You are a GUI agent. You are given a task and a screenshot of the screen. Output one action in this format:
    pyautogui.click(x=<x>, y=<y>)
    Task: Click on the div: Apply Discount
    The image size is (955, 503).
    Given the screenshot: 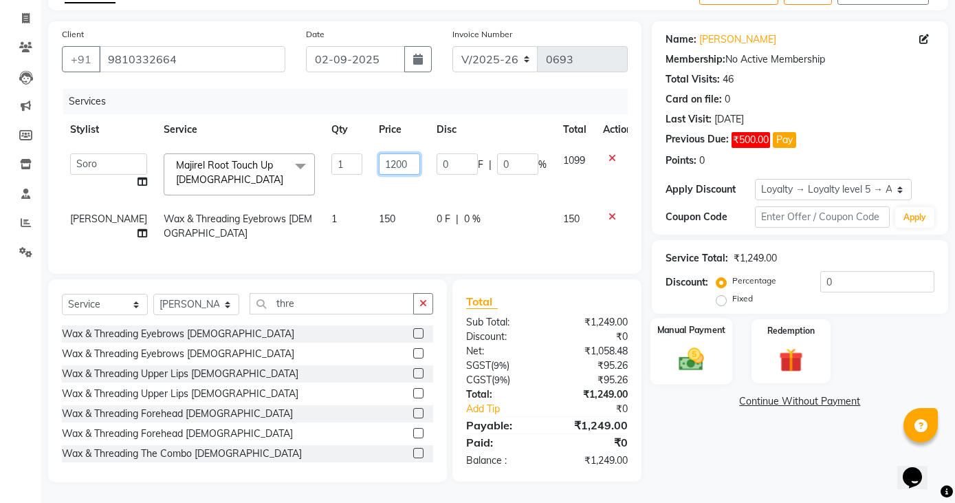 What is the action you would take?
    pyautogui.click(x=711, y=189)
    